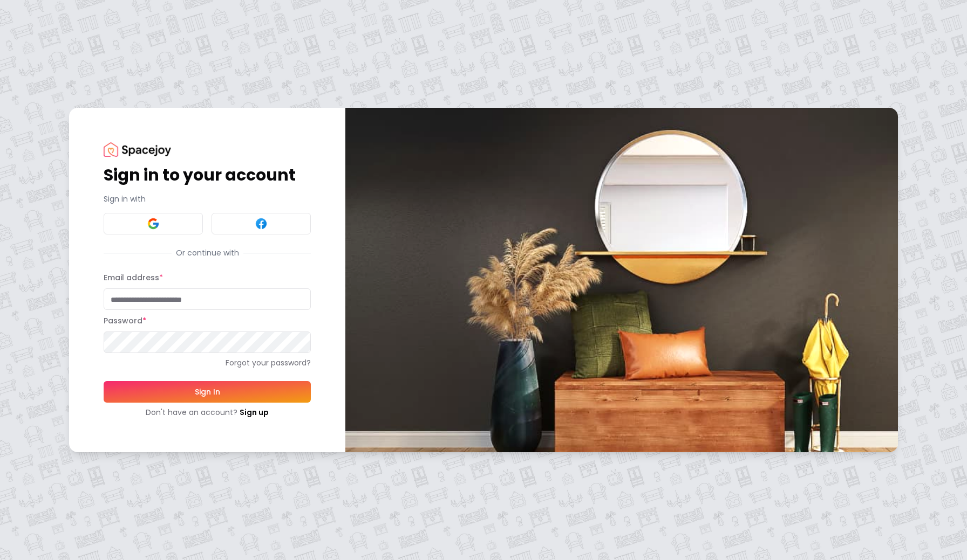 The width and height of the screenshot is (967, 560). I want to click on img: Spacejoy Logo, so click(137, 149).